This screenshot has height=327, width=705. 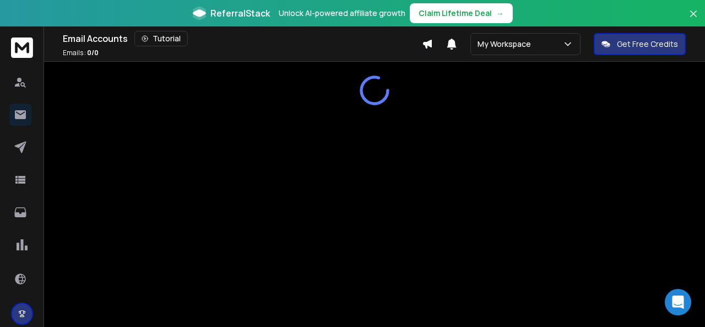 I want to click on p: Unlock AI-powered affiliate growth, so click(x=342, y=13).